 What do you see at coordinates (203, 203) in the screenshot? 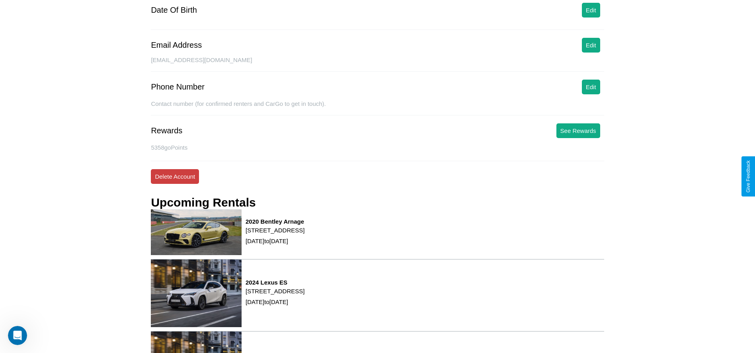
I see `h3: Upcoming Rentals` at bounding box center [203, 203].